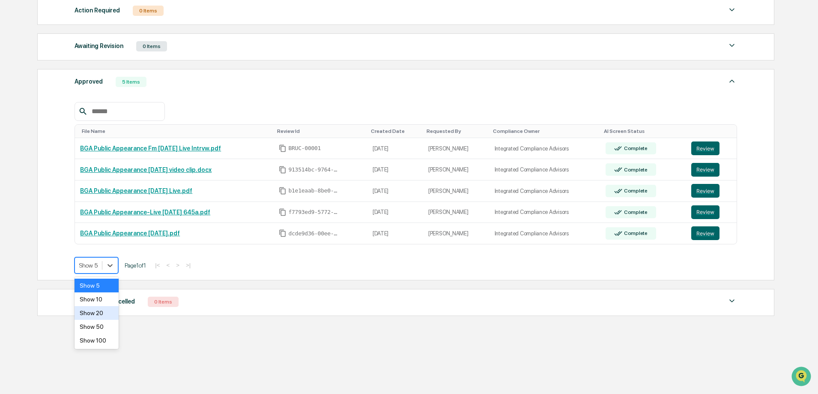 The width and height of the screenshot is (818, 394). What do you see at coordinates (135, 265) in the screenshot?
I see `span: Page 1 of 1` at bounding box center [135, 265].